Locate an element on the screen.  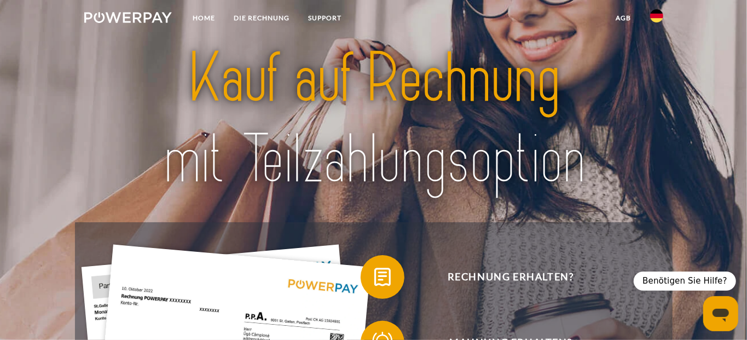
div: Benötigen Sie Hilfe? is located at coordinates (685, 281).